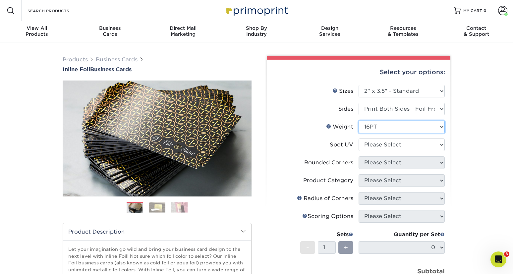 Image resolution: width=513 pixels, height=274 pixels. What do you see at coordinates (341, 145) in the screenshot?
I see `div: Spot UV` at bounding box center [341, 145].